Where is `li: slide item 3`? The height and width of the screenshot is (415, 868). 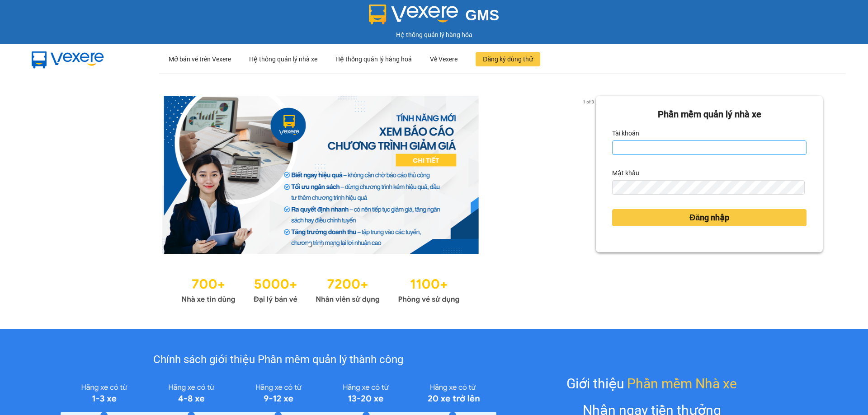 li: slide item 3 is located at coordinates (331, 245).